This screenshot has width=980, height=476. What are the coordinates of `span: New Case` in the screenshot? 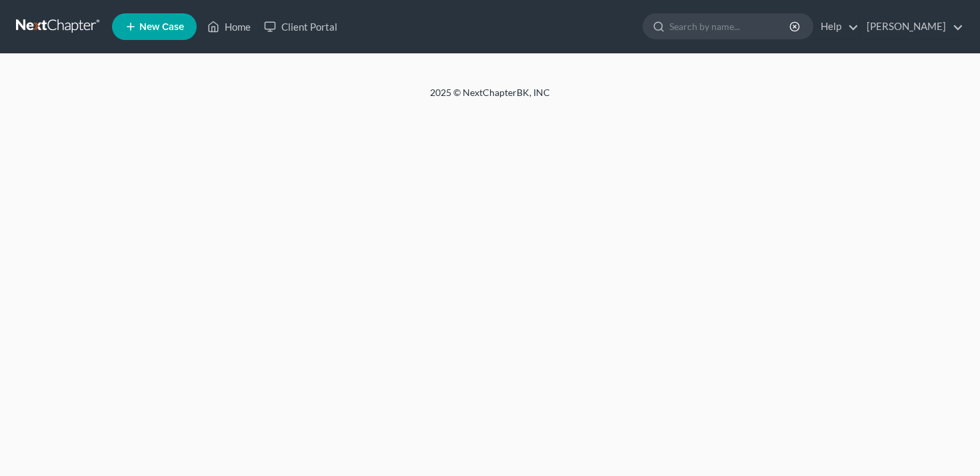 It's located at (161, 27).